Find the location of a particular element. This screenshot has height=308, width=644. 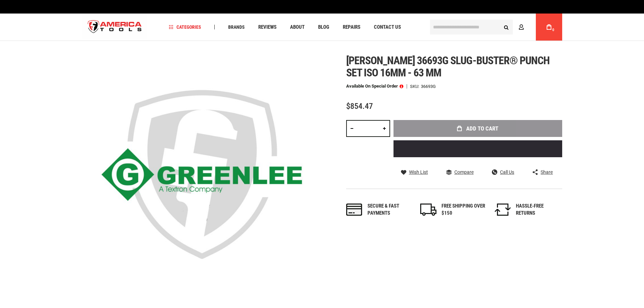

a: Brands is located at coordinates (237, 27).